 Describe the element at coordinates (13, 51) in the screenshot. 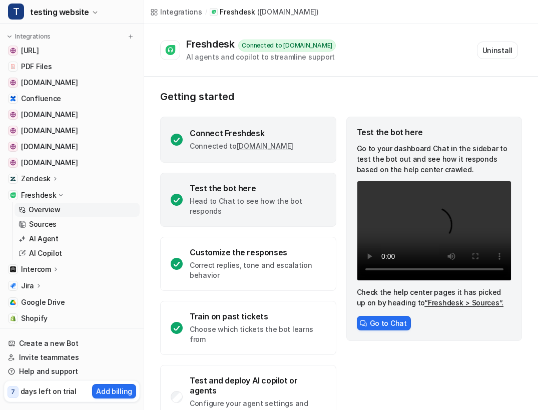

I see `img: www.eesel.ai` at that location.